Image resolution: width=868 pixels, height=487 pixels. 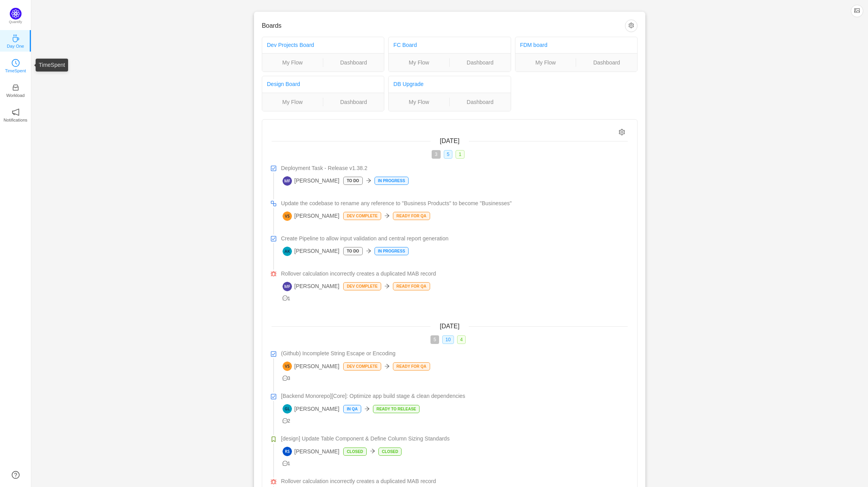 What do you see at coordinates (364, 239) in the screenshot?
I see `span: Create Pipeline to allow input validation and central report generation` at bounding box center [364, 239].